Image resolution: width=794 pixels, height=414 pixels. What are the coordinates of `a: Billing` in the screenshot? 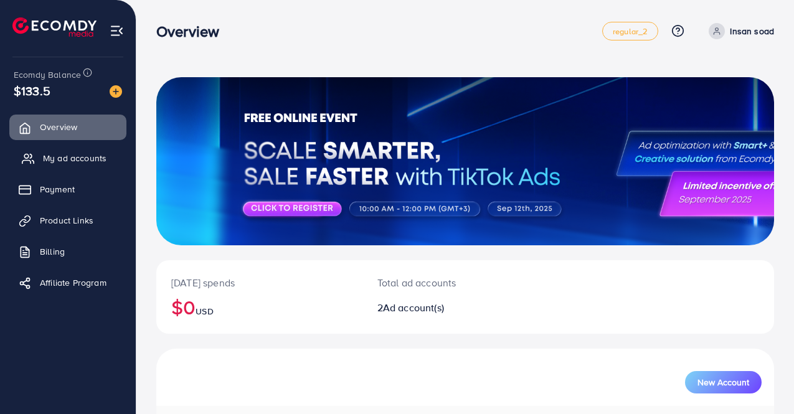 It's located at (68, 252).